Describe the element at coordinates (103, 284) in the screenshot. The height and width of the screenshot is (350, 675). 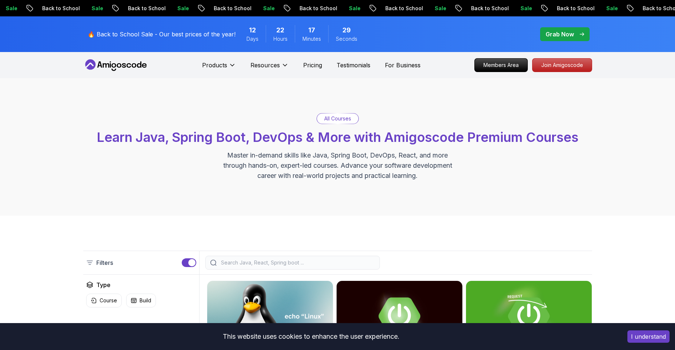
I see `h2: Type` at that location.